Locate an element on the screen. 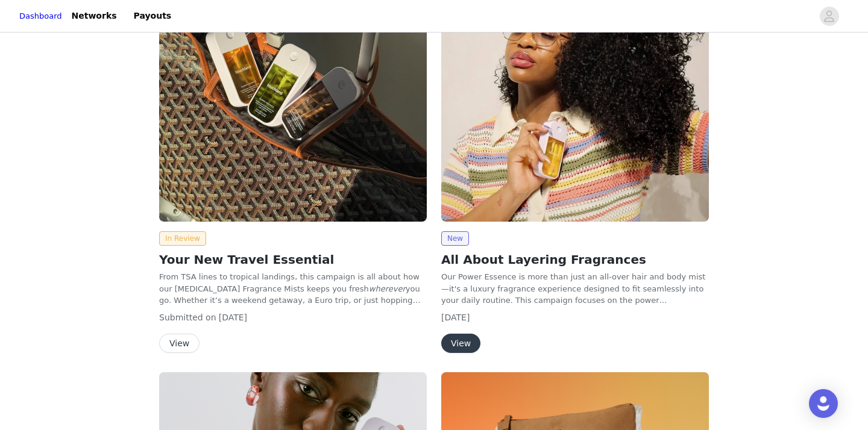  h2: All About Layering Fragrances is located at coordinates (575, 260).